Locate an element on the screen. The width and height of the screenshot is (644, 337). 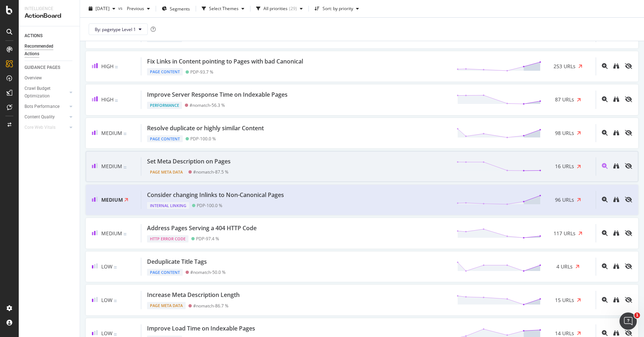
div: PDP - 100.0 % is located at coordinates (209, 205).